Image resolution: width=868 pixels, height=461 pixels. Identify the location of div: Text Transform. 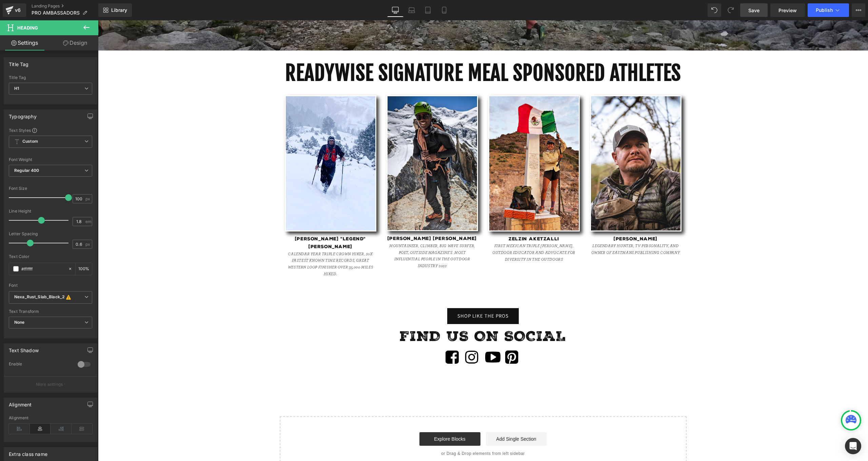
(50, 311).